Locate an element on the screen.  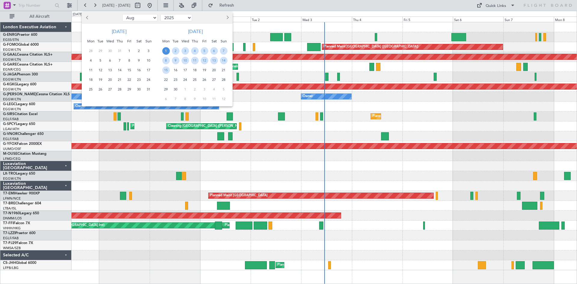
div: 21-8-2025 is located at coordinates (120, 80).